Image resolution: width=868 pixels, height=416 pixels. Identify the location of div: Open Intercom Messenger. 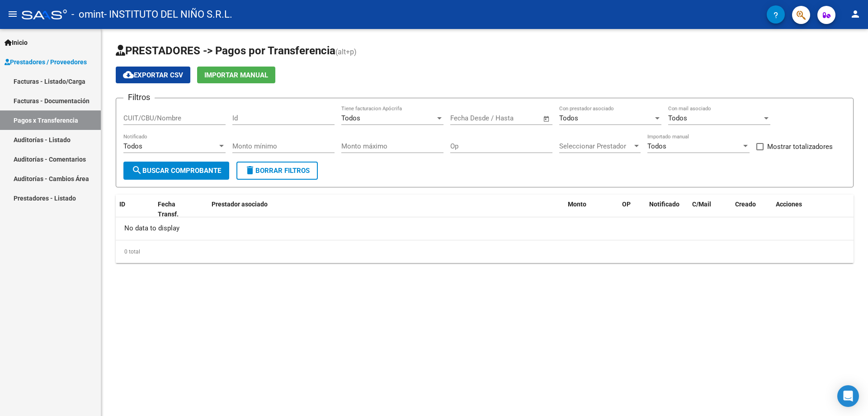
(848, 396).